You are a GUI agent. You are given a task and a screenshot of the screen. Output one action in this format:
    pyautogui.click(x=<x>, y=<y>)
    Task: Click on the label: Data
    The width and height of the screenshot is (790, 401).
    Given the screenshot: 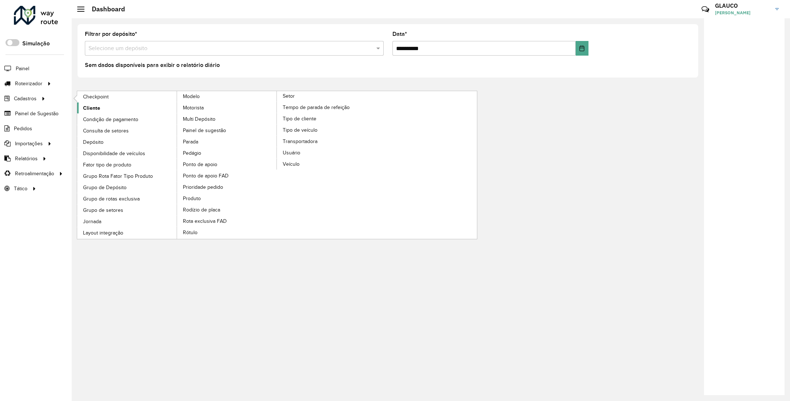 What is the action you would take?
    pyautogui.click(x=400, y=34)
    